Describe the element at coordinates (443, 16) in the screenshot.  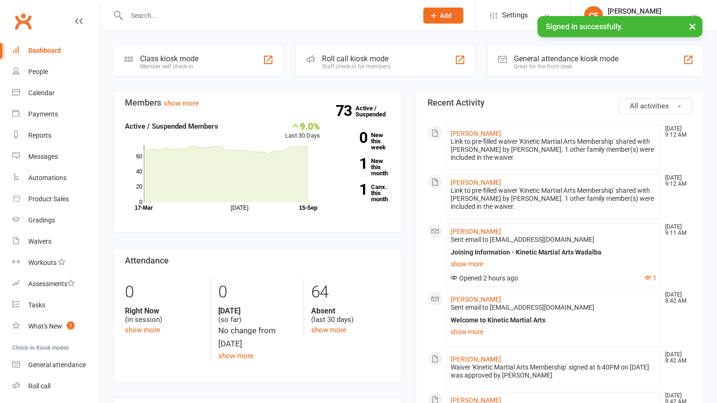
I see `button: Add` at that location.